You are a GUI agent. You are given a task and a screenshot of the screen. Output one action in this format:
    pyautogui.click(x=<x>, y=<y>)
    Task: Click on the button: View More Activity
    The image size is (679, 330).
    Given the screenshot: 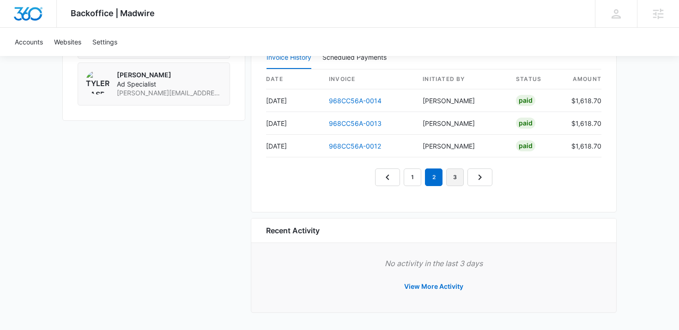 What is the action you would take?
    pyautogui.click(x=434, y=286)
    